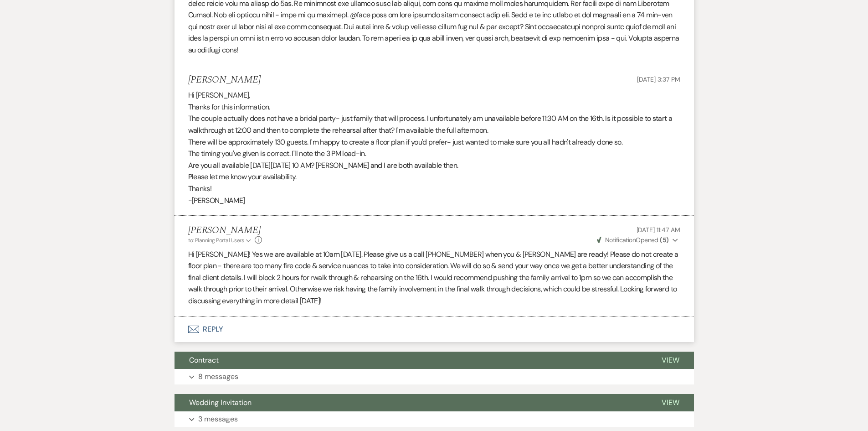 This screenshot has height=431, width=868. Describe the element at coordinates (410, 360) in the screenshot. I see `button: Contract` at that location.